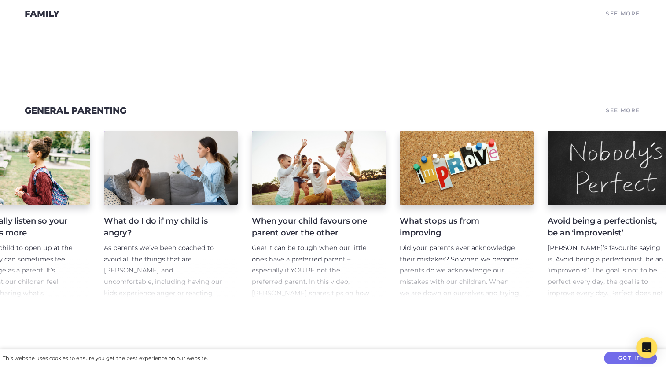  I want to click on h4: What do I do if my child is angry?, so click(164, 227).